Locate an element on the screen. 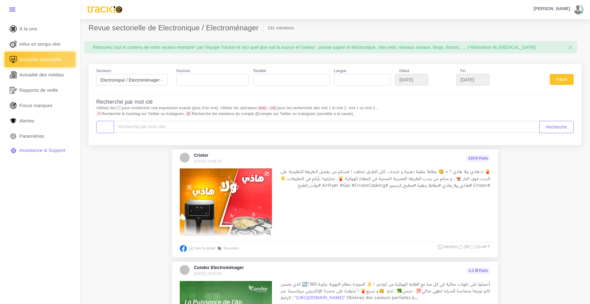 This screenshot has height=304, width=590. img: revue-sectorielle.svg is located at coordinates (13, 60).